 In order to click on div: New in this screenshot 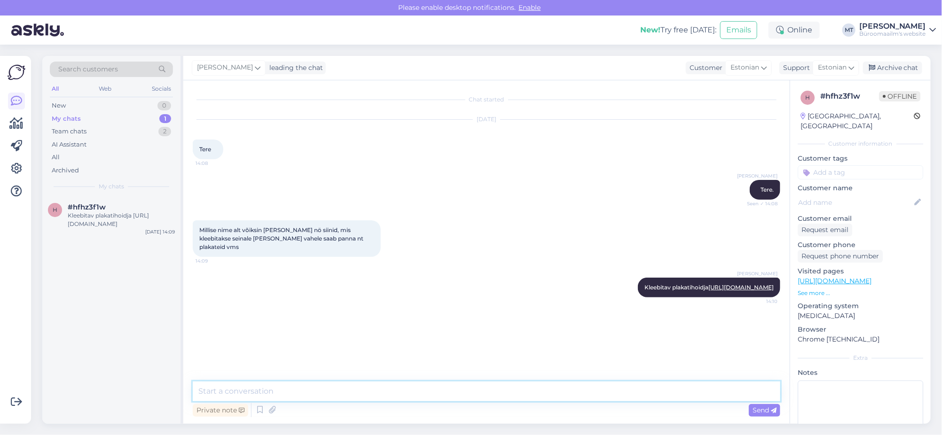, I will do `click(59, 106)`.